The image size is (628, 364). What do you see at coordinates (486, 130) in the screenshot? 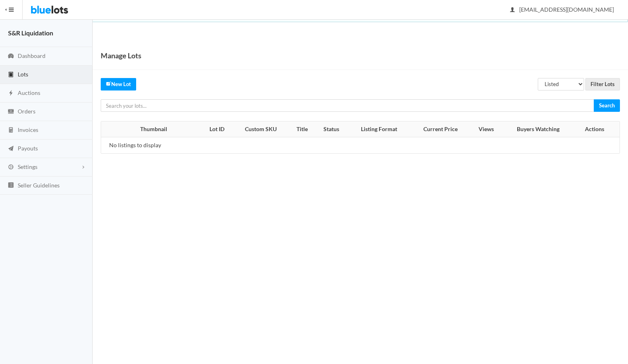
I see `th: Views` at bounding box center [486, 130].